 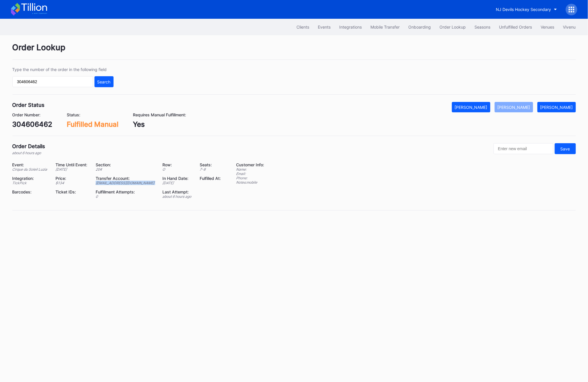 What do you see at coordinates (30, 164) in the screenshot?
I see `div: Event:` at bounding box center [30, 164].